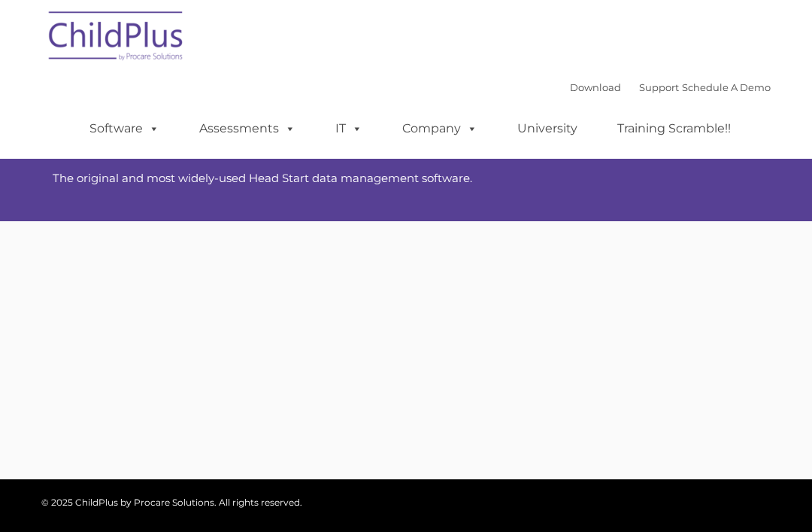  I want to click on a: Download, so click(596, 88).